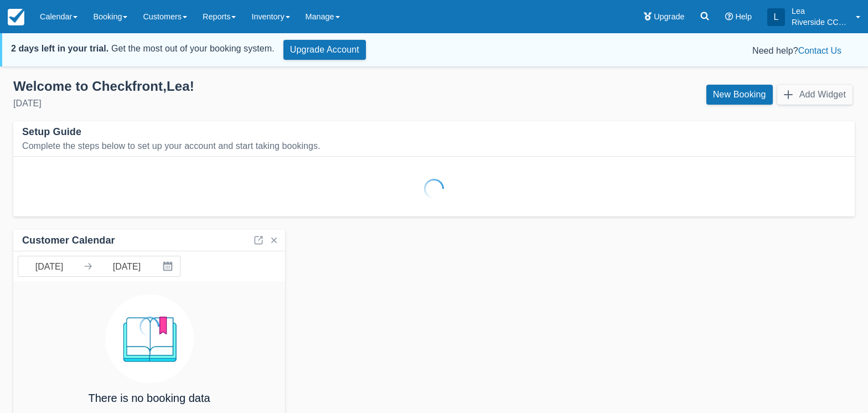 Image resolution: width=868 pixels, height=413 pixels. I want to click on i: Help, so click(729, 17).